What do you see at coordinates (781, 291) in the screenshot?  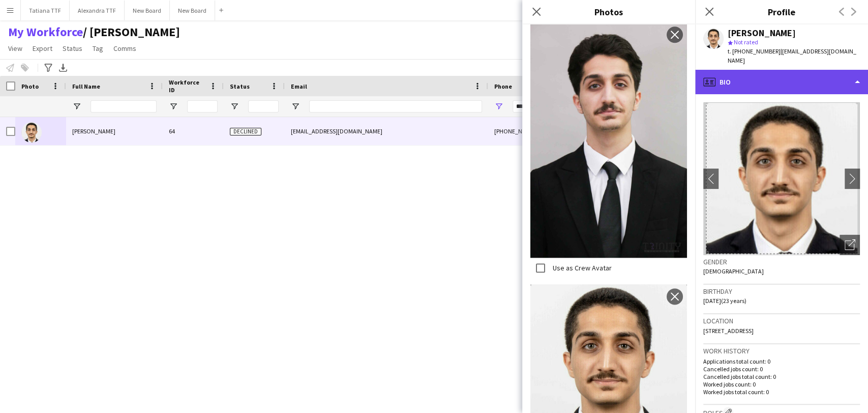 I see `h3: Birthday` at bounding box center [781, 291].